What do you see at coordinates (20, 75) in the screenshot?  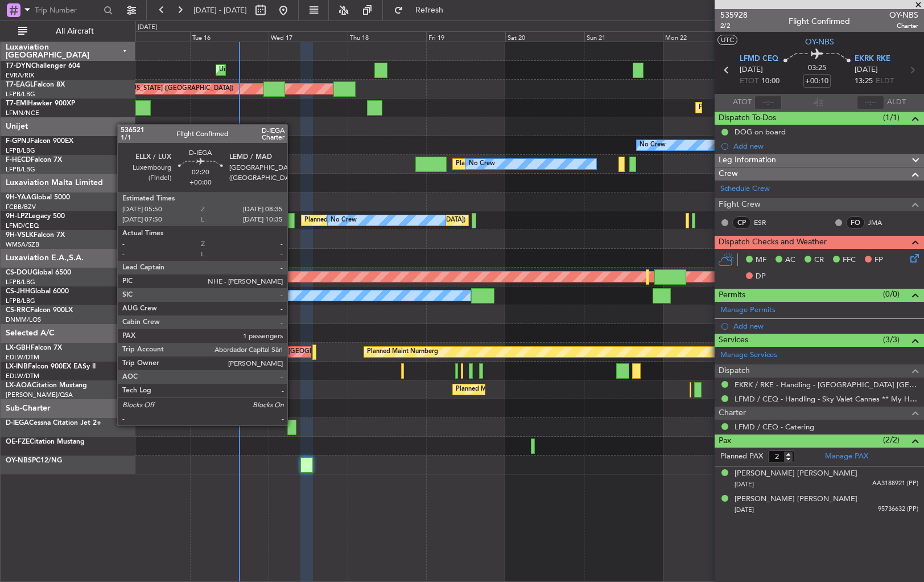 I see `a: EVRA/RIX` at bounding box center [20, 75].